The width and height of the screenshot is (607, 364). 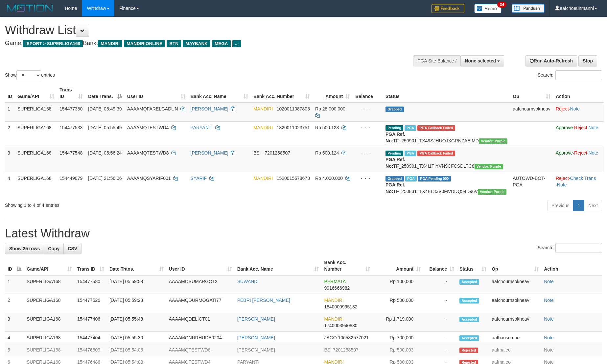 What do you see at coordinates (54, 248) in the screenshot?
I see `a: Copy` at bounding box center [54, 248].